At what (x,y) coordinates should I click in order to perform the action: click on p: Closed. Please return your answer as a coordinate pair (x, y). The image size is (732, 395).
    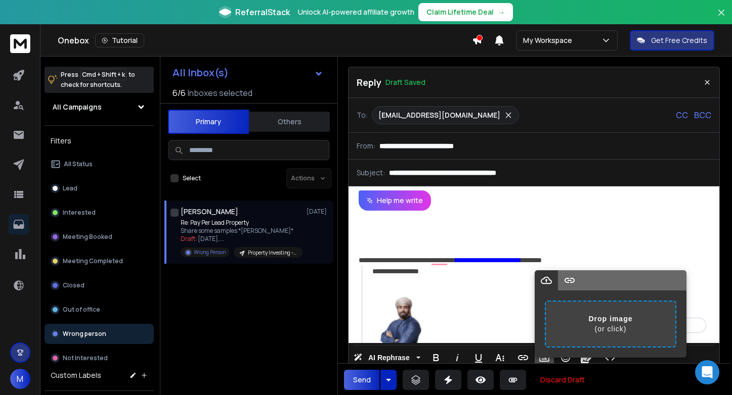
    Looking at the image, I should click on (73, 286).